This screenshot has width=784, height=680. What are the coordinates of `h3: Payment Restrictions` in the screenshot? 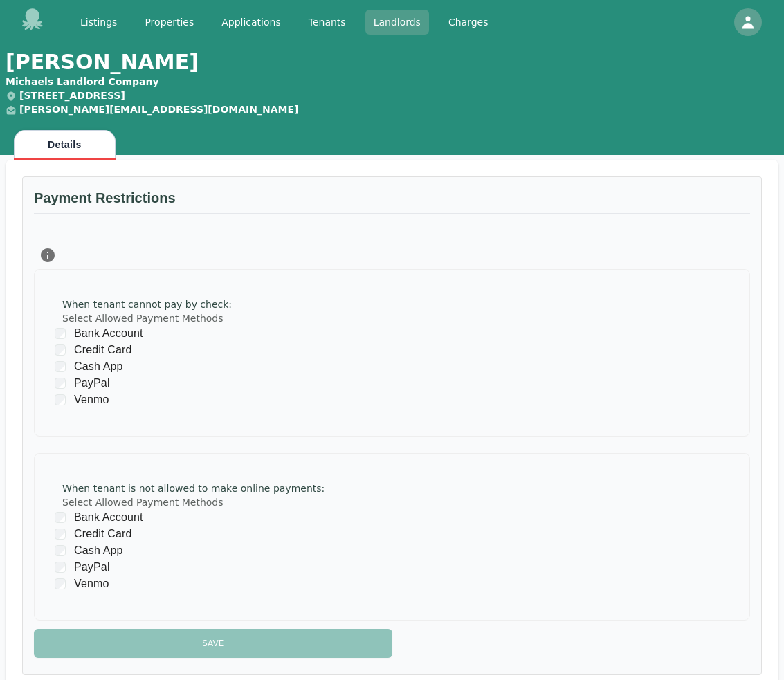 It's located at (391, 201).